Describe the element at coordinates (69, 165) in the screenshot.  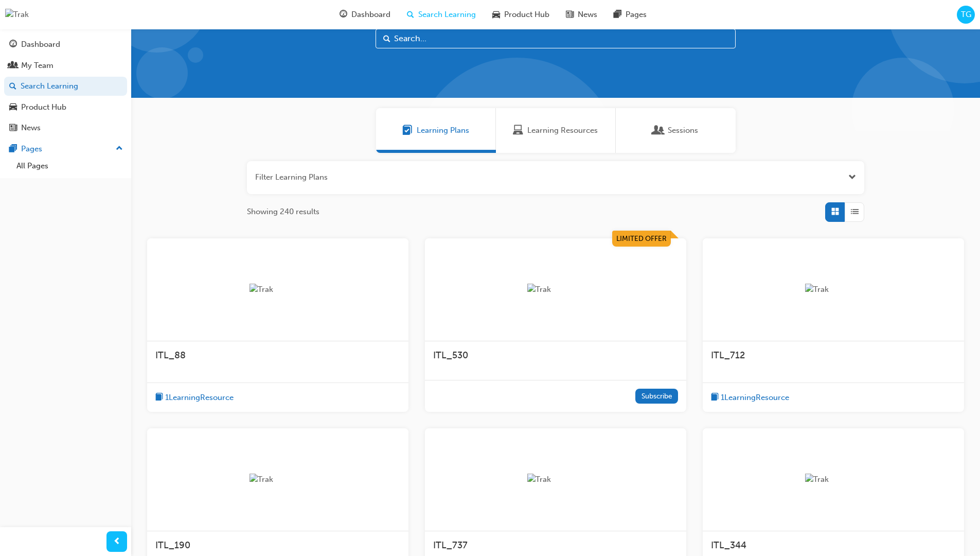
I see `a: All Pages` at that location.